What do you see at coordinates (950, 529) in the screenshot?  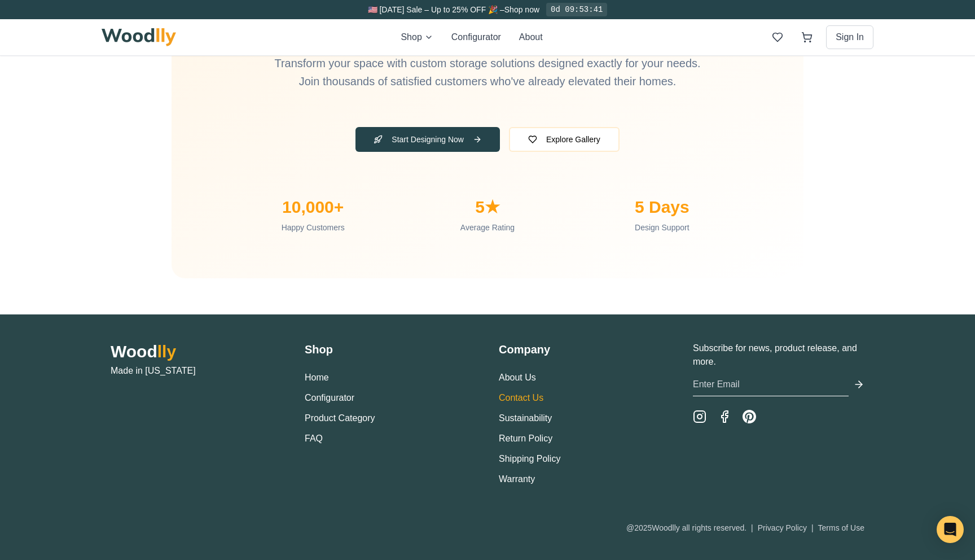 I see `div: Open Intercom Messenger` at bounding box center [950, 529].